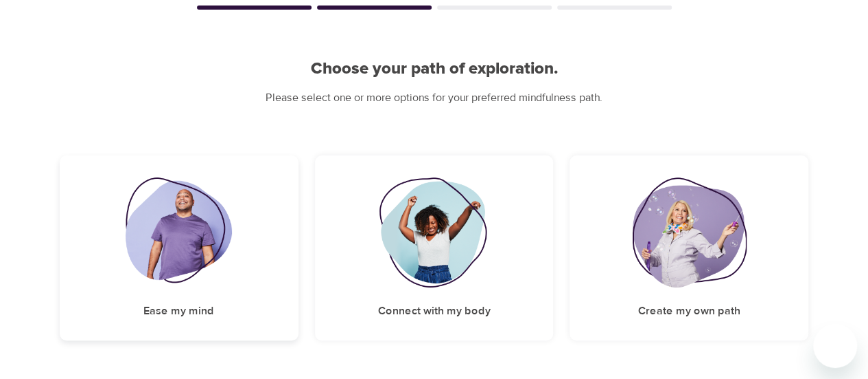  I want to click on img: Create my own path, so click(689, 232).